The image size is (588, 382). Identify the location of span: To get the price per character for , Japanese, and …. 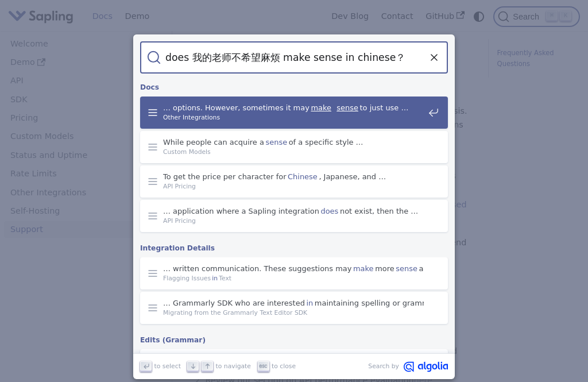
(293, 176).